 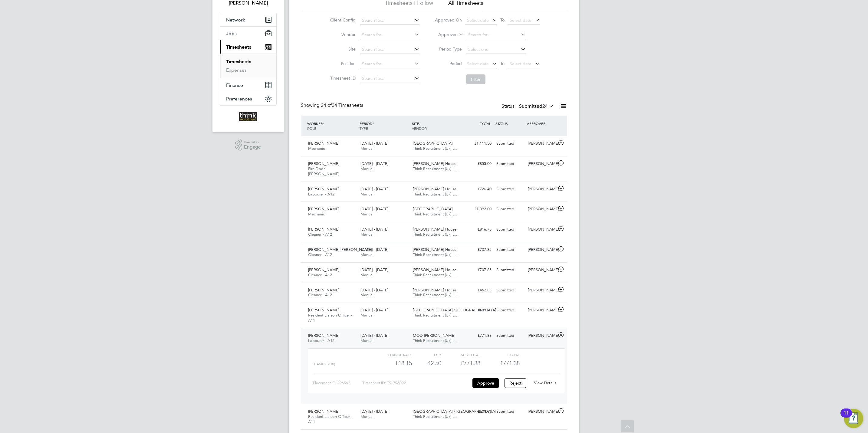 What do you see at coordinates (342, 64) in the screenshot?
I see `label: Position` at bounding box center [342, 64].